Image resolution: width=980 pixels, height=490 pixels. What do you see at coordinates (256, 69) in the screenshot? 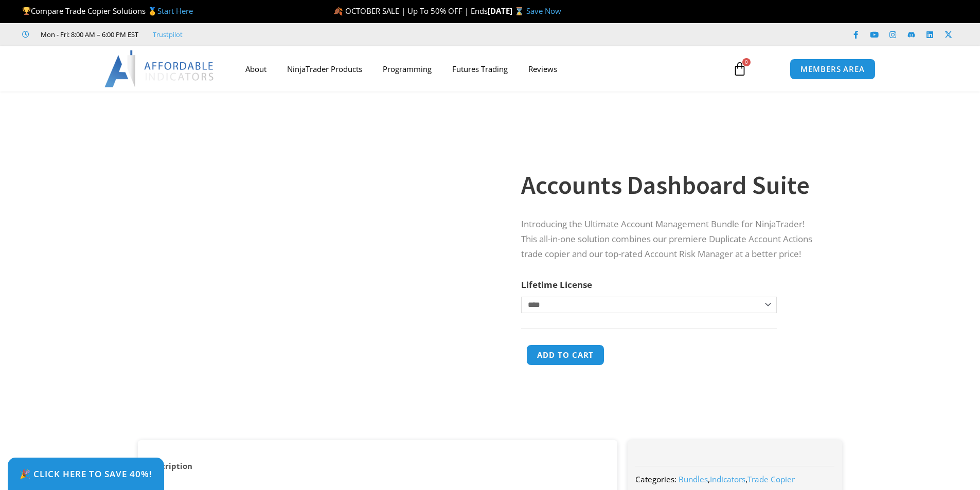
I see `a: About` at bounding box center [256, 69].